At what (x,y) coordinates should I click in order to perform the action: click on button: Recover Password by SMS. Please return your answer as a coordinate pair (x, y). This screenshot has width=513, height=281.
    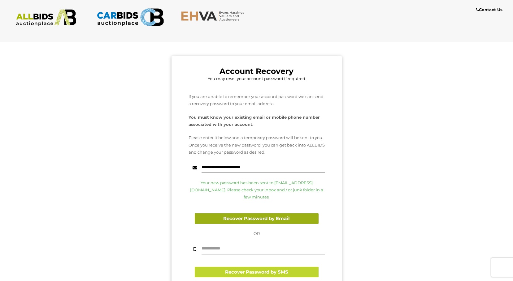
    Looking at the image, I should click on (257, 273).